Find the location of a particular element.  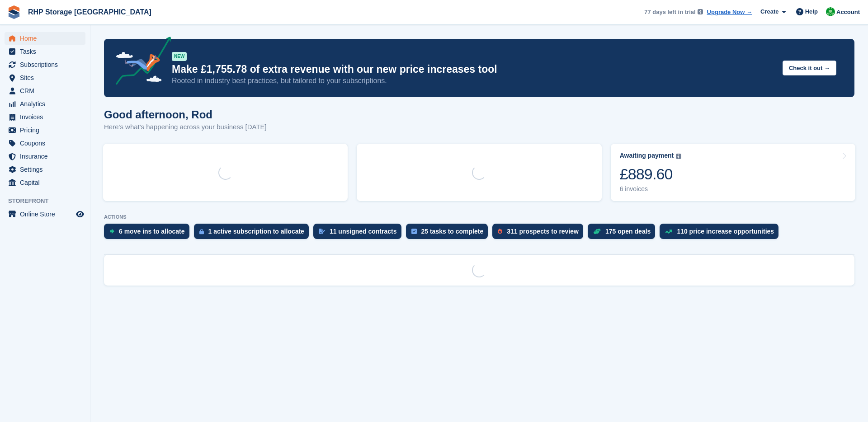

div: 175 open deals is located at coordinates (628, 231).